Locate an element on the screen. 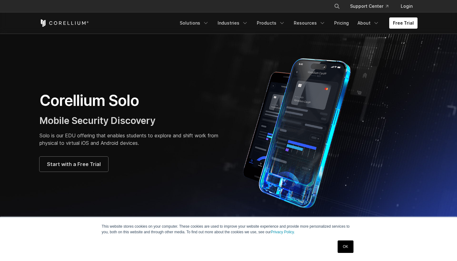  a: Start with a Free Trial is located at coordinates (74, 164).